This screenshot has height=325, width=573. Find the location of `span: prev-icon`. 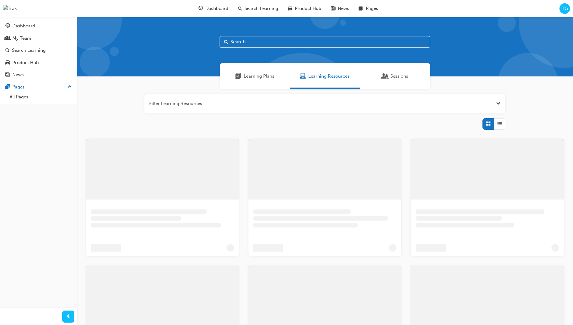

span: prev-icon is located at coordinates (68, 317).